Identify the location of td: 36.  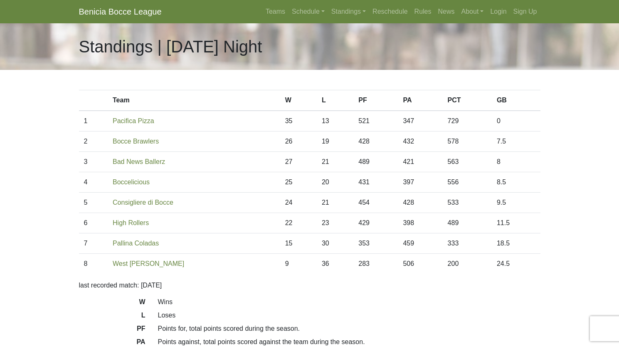
(335, 264).